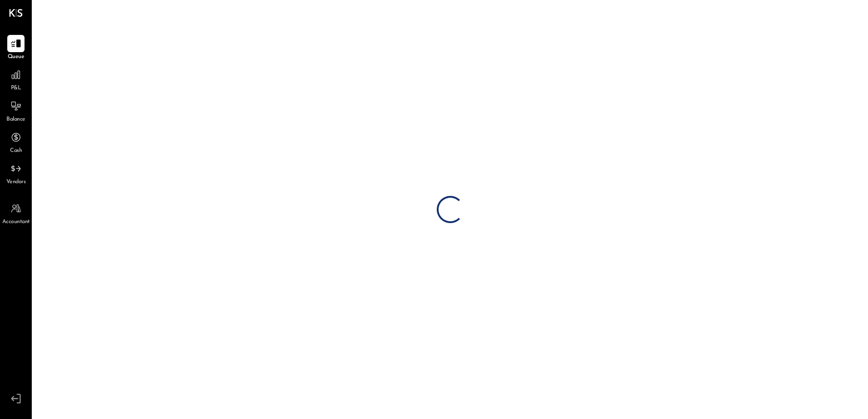 This screenshot has height=419, width=868. Describe the element at coordinates (16, 151) in the screenshot. I see `span: Cash` at that location.